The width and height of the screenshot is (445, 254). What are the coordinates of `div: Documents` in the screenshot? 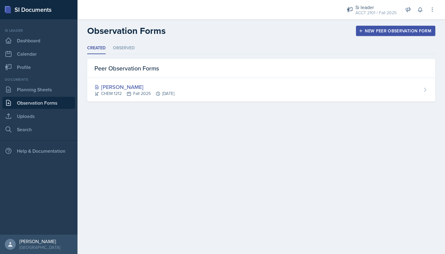 It's located at (39, 80).